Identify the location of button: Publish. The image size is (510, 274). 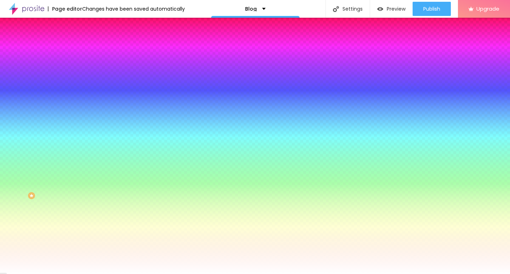
(431, 9).